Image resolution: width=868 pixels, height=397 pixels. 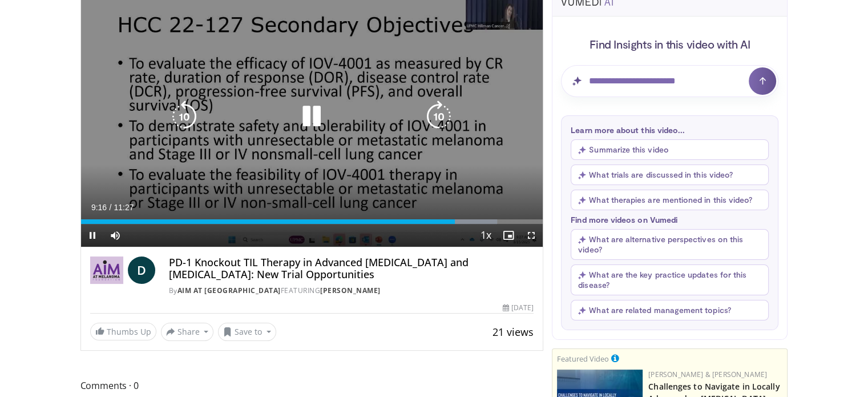 I want to click on button: What are the key practice updates for this disease?, so click(x=670, y=280).